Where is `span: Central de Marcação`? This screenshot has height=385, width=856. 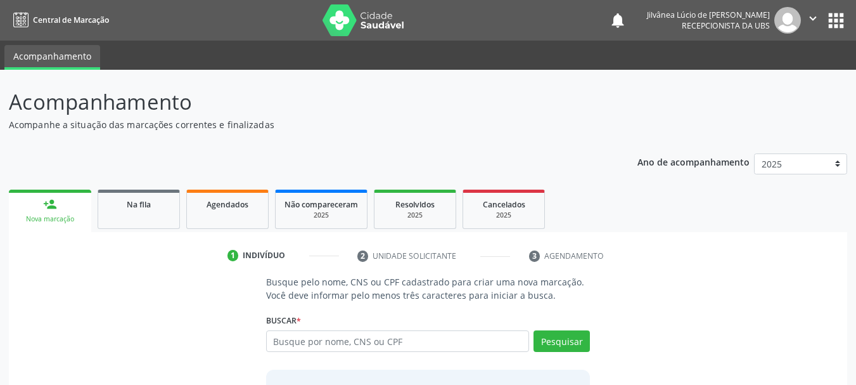
span: Central de Marcação is located at coordinates (71, 20).